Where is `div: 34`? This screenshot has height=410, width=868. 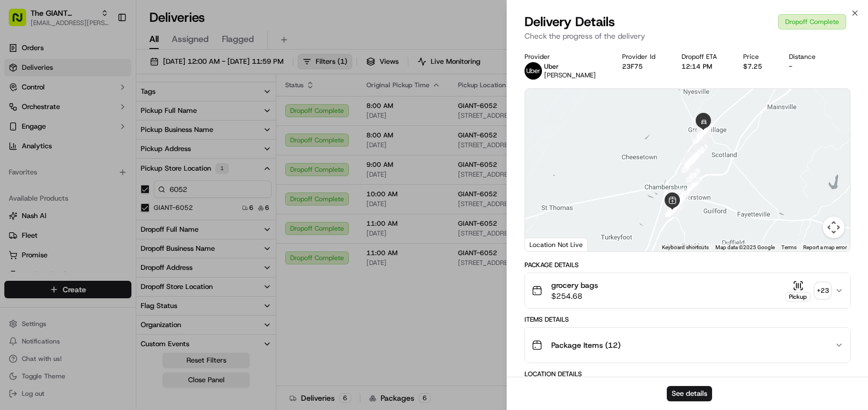
div: 34 is located at coordinates (700, 152).